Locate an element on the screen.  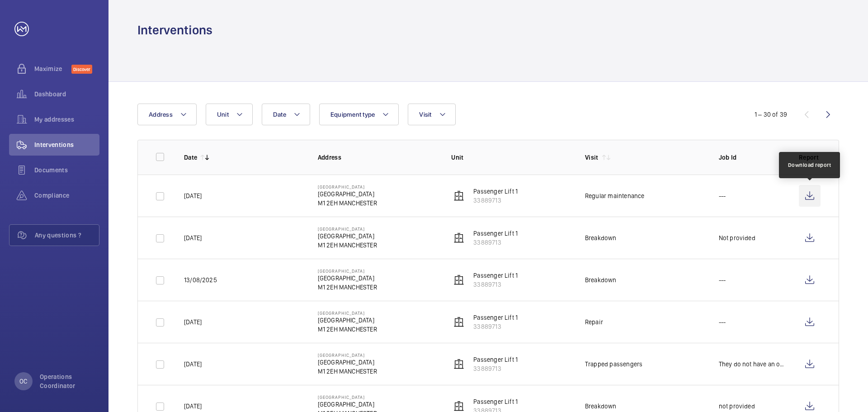
button: Date is located at coordinates (285, 114).